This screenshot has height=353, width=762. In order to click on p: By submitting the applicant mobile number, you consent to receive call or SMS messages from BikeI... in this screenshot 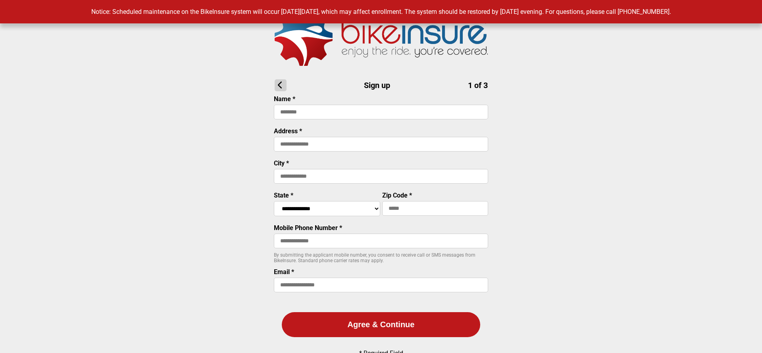, I will do `click(381, 258)`.